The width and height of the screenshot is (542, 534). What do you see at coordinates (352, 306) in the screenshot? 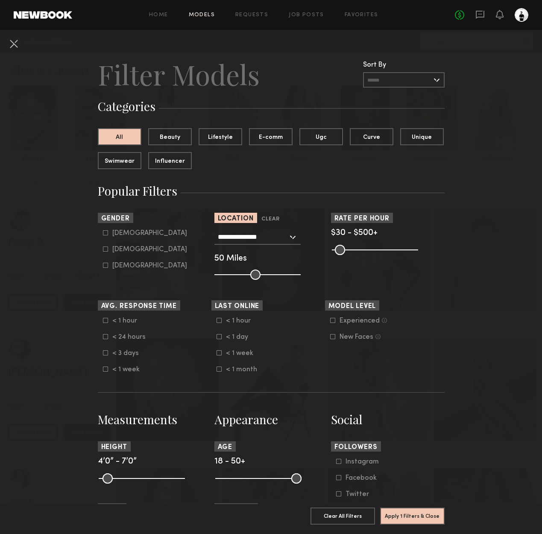
I see `span: Model Level` at bounding box center [352, 306].